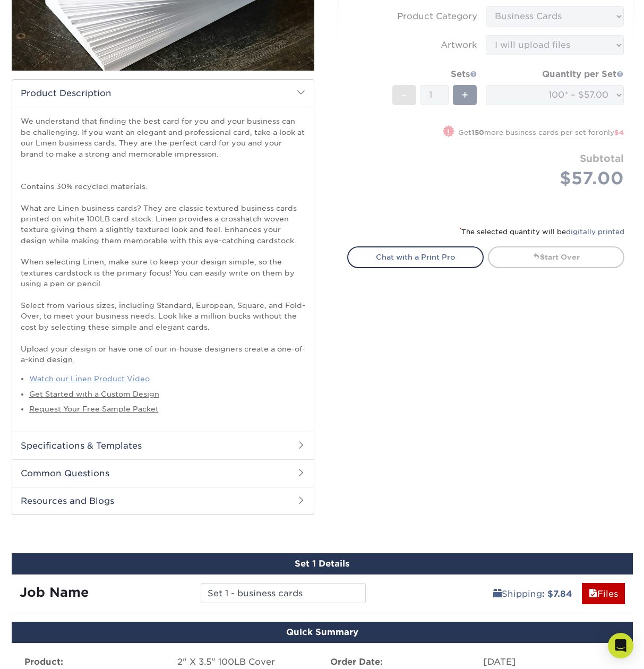 The image size is (644, 669). What do you see at coordinates (163, 240) in the screenshot?
I see `p: We understand that finding the best card for you and your business can be challenging. If you wan...` at bounding box center [163, 240].